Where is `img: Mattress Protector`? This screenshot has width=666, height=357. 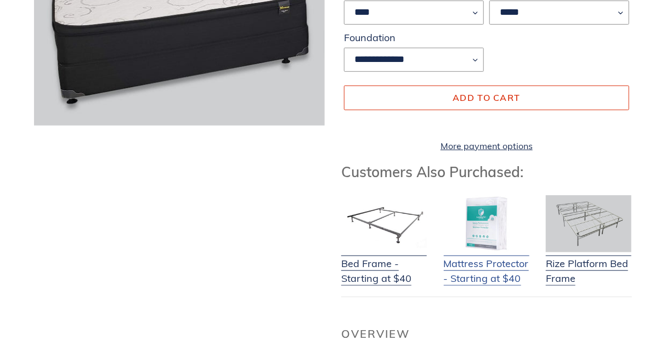 img: Mattress Protector is located at coordinates (486, 224).